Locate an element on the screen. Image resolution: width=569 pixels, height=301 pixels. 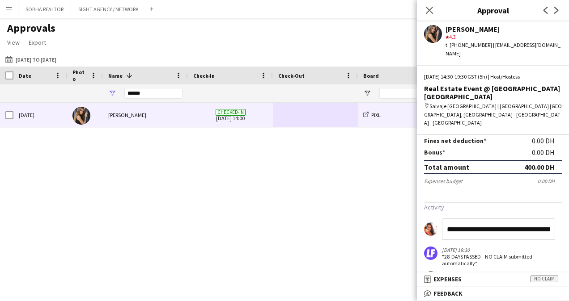
span: Export is located at coordinates (37, 42).